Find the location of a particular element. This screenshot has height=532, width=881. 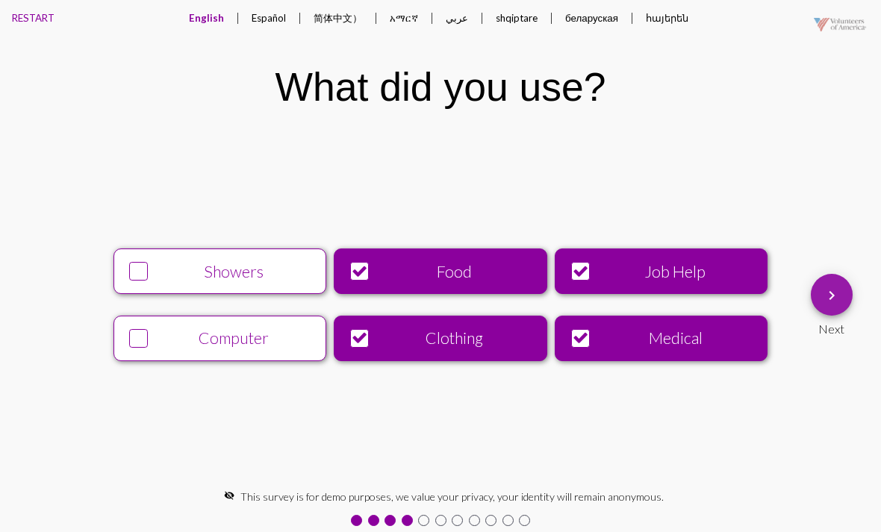

div: Medical is located at coordinates (675, 338).